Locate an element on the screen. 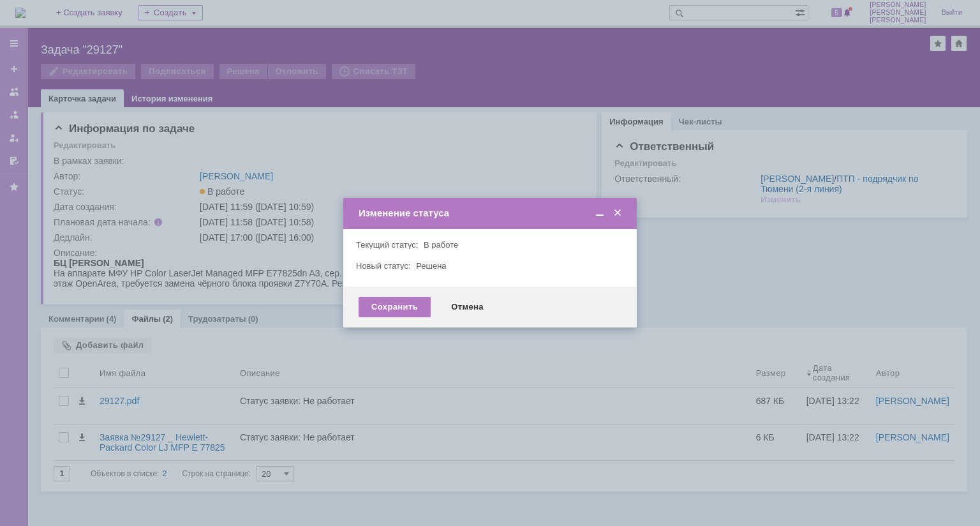 This screenshot has width=980, height=526. span: Закрыть is located at coordinates (617, 213).